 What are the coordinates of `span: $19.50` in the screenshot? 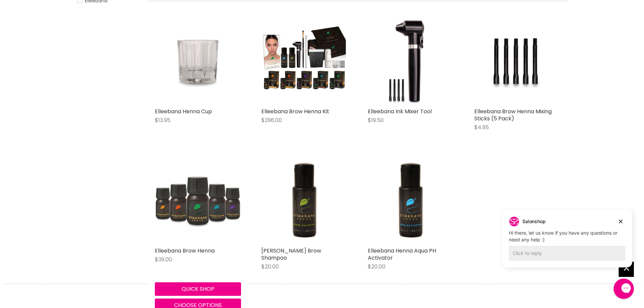 It's located at (376, 120).